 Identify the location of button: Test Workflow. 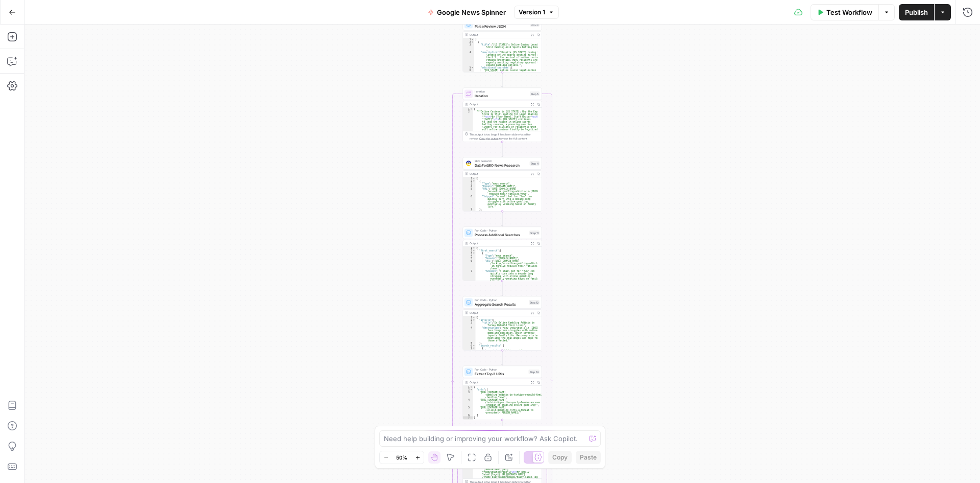
(844, 12).